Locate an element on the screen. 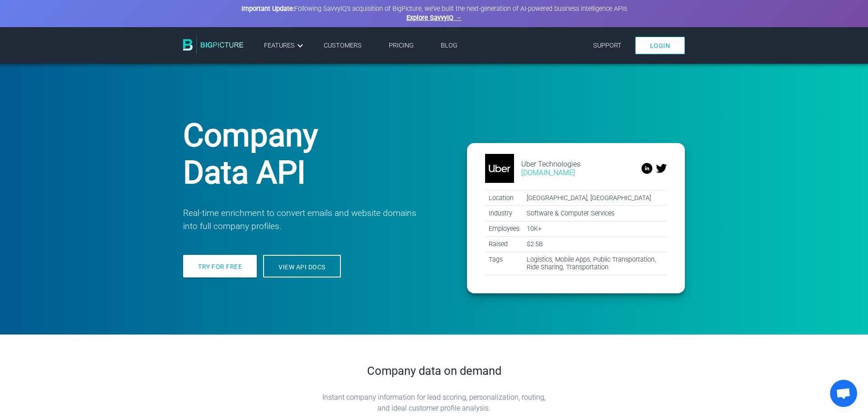  span: Features is located at coordinates (285, 46).